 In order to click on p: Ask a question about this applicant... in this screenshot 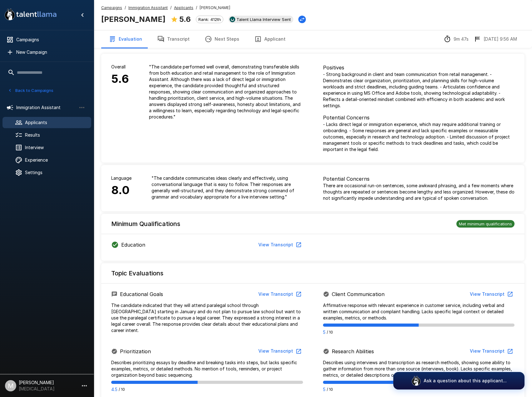, I will do `click(465, 381)`.